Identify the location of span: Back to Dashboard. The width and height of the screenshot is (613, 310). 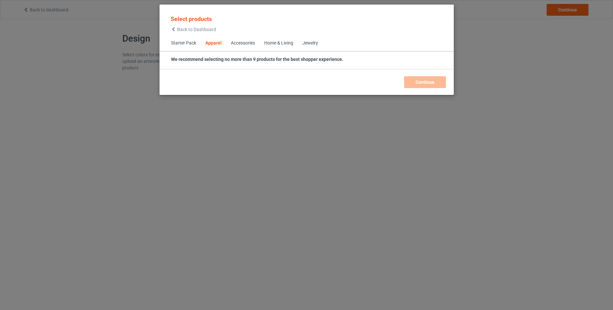
(196, 29).